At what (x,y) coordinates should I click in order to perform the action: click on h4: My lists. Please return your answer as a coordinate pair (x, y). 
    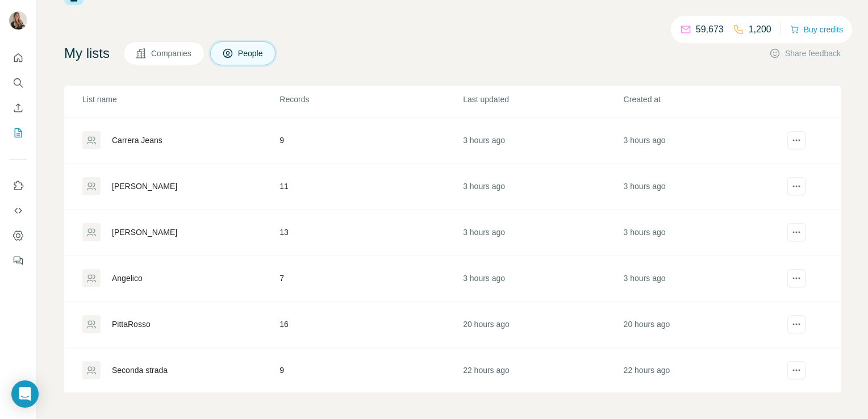
    Looking at the image, I should click on (87, 54).